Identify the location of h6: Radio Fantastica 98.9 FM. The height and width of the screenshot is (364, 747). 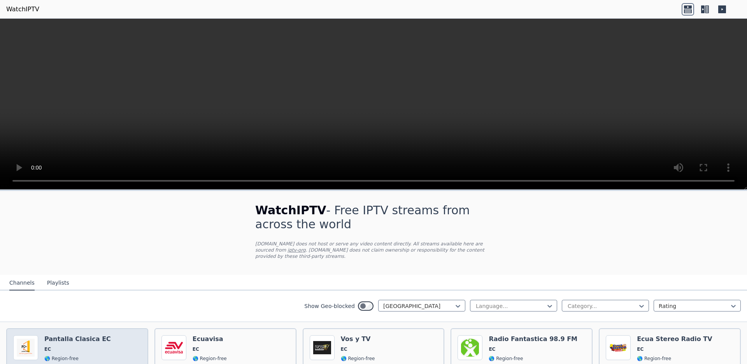
(533, 339).